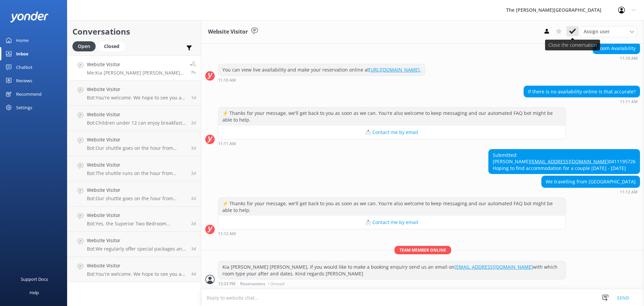 The width and height of the screenshot is (644, 306). What do you see at coordinates (137, 148) in the screenshot?
I see `p: Bot: Our shuttle goes on the hour from 8:00am, returning at 15 minutes past the hour, up until 10...` at bounding box center [137, 148].